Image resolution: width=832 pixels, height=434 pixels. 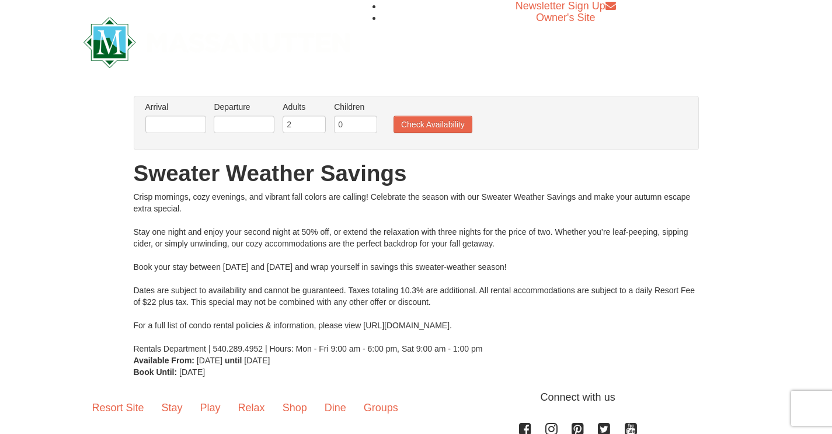 I want to click on label: Adults, so click(x=304, y=107).